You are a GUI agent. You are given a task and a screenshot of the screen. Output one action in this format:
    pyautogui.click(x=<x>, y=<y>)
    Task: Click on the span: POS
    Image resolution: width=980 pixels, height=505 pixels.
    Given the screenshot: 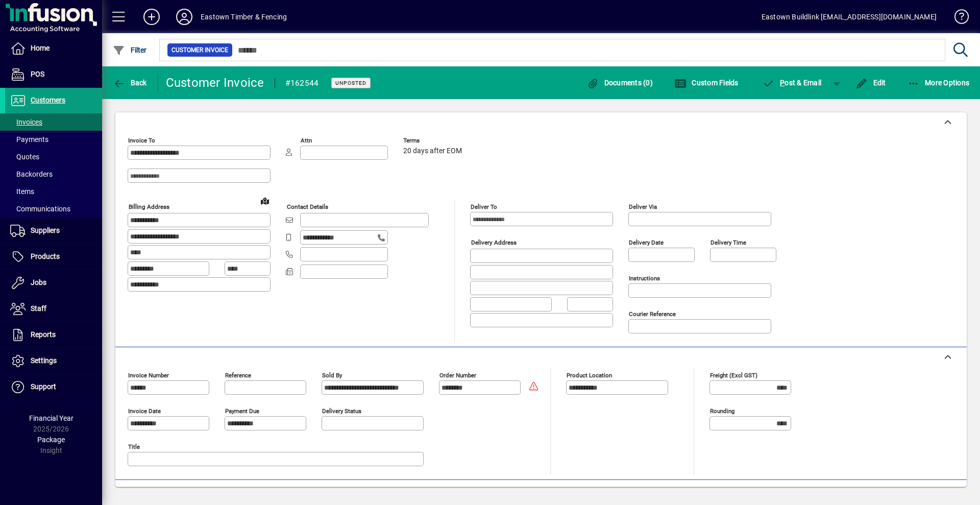 What is the action you would take?
    pyautogui.click(x=37, y=74)
    